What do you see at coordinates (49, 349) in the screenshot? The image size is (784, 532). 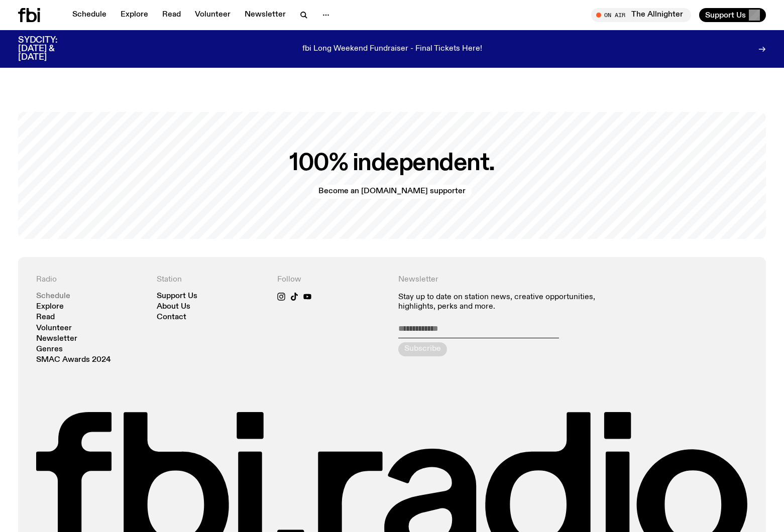 I see `a: Genres` at bounding box center [49, 349].